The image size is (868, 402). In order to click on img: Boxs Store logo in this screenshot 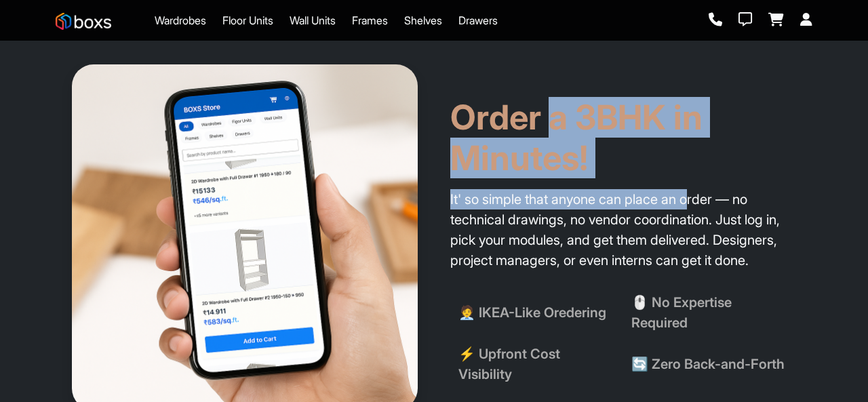, I will do `click(84, 21)`.